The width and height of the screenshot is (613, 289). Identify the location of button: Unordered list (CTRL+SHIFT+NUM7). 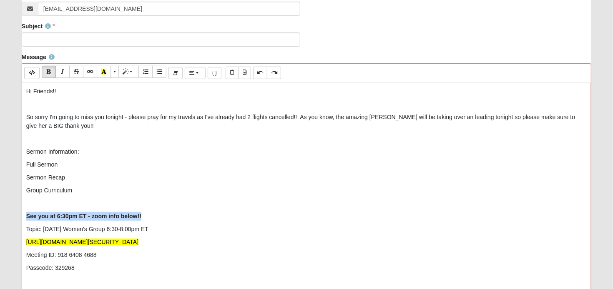
(159, 72).